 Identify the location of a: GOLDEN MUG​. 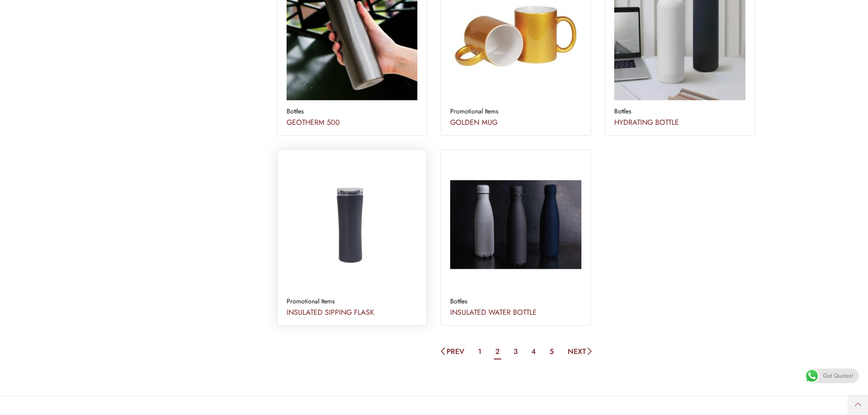
(474, 122).